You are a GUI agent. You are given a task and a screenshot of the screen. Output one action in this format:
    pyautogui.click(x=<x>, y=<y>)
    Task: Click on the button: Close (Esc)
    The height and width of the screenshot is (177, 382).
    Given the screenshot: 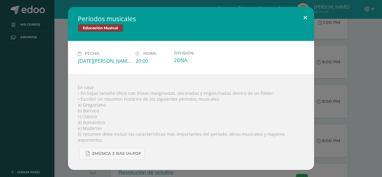 What is the action you would take?
    pyautogui.click(x=305, y=18)
    